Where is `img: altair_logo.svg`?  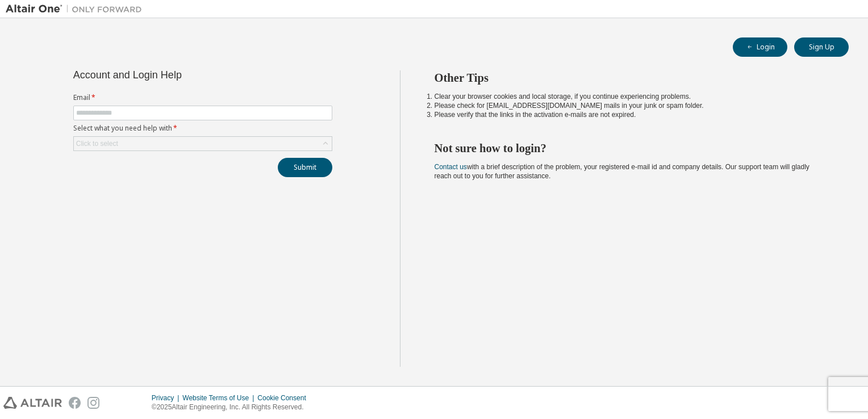
img: altair_logo.svg is located at coordinates (32, 403).